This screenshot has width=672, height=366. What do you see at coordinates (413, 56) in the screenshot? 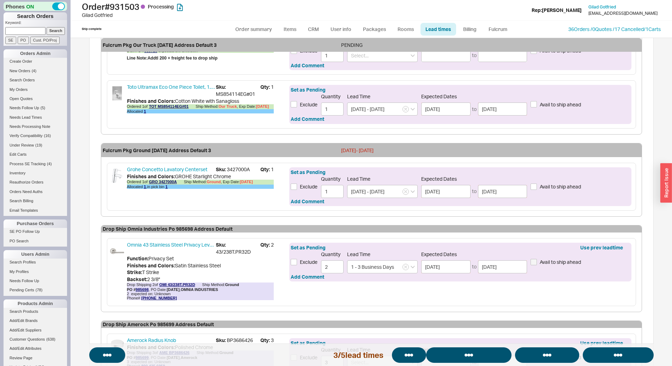
I see `svg: open menu` at bounding box center [413, 56].